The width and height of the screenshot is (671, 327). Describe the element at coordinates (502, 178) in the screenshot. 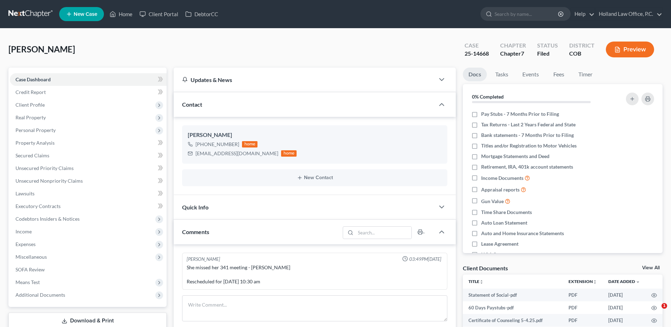

I see `span: Income Documents` at that location.